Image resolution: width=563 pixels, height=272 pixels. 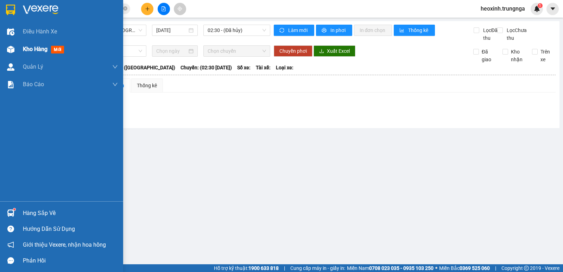 What do you see at coordinates (474, 268) in the screenshot?
I see `strong: 0369 525 060` at bounding box center [474, 268].